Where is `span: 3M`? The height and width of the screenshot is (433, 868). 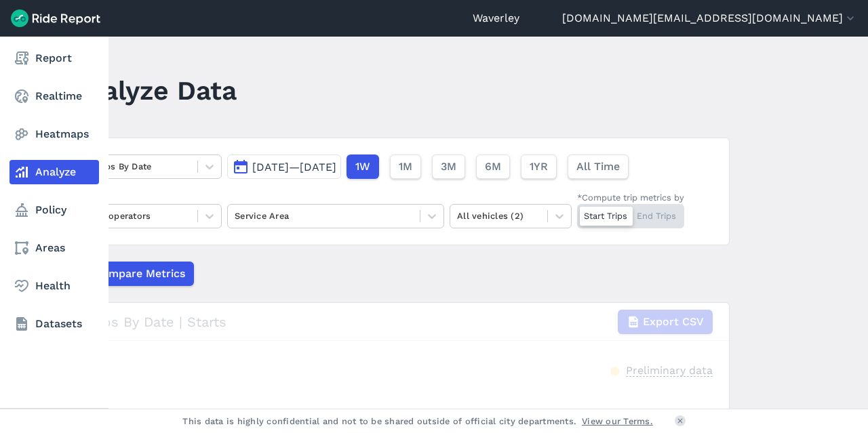
span: 3M is located at coordinates (448, 167).